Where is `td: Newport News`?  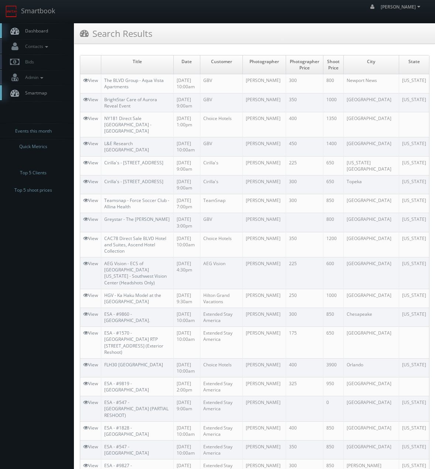 td: Newport News is located at coordinates (371, 83).